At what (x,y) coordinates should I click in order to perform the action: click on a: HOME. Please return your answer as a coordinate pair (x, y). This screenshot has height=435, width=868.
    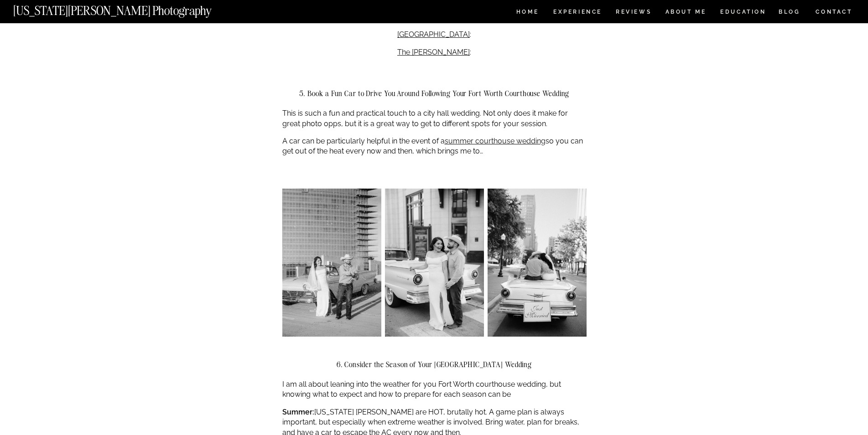
    Looking at the image, I should click on (527, 13).